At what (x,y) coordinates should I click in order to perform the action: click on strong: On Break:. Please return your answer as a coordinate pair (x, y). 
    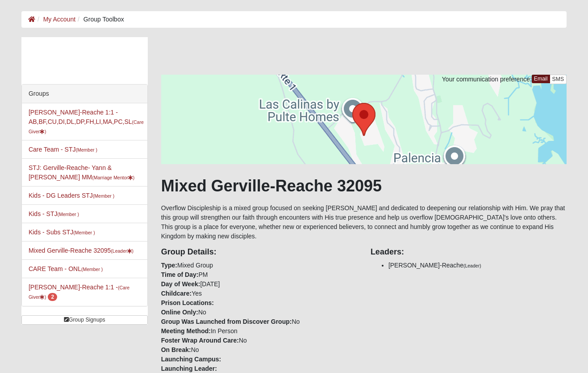
    Looking at the image, I should click on (176, 349).